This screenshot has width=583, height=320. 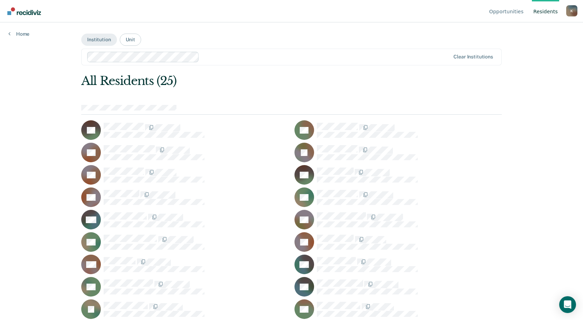 I want to click on div: Clear institutions, so click(x=473, y=57).